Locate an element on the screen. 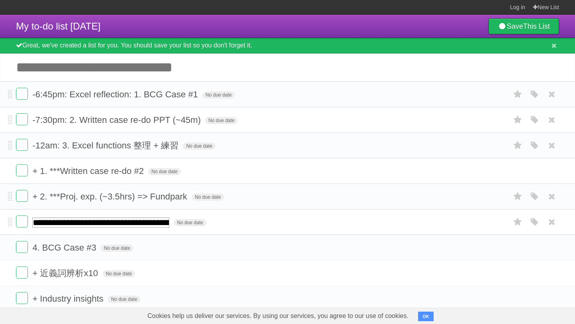  span: + Industry insights is located at coordinates (69, 299).